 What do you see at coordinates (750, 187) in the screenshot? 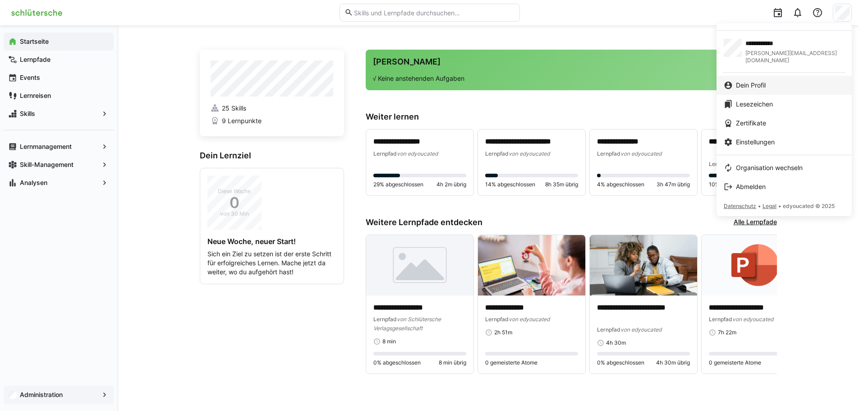
I see `span: Abmelden` at bounding box center [750, 187].